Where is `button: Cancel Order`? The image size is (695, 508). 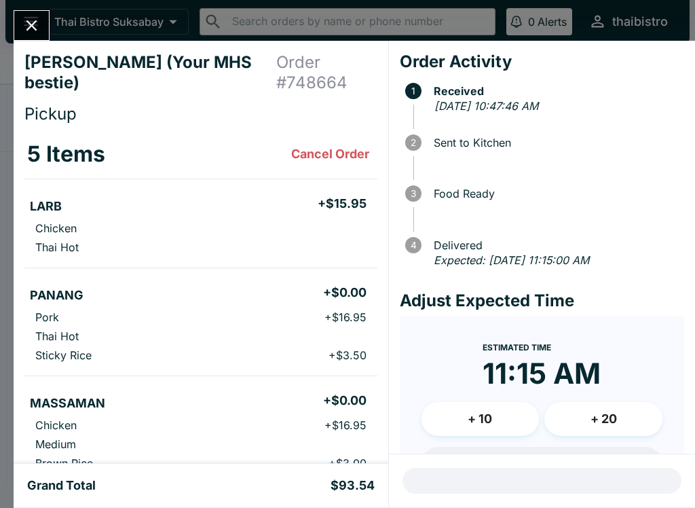
button: Cancel Order is located at coordinates (330, 154).